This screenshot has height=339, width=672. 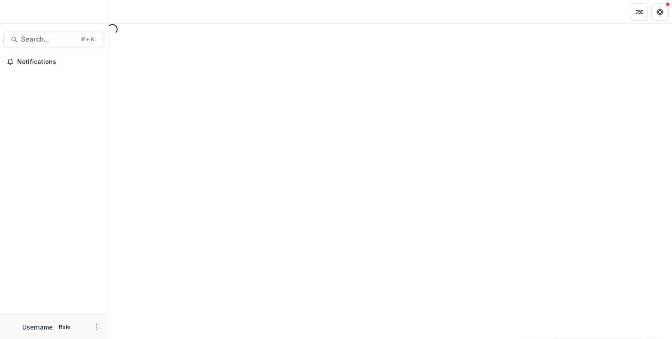 What do you see at coordinates (660, 12) in the screenshot?
I see `button: Get Help` at bounding box center [660, 12].